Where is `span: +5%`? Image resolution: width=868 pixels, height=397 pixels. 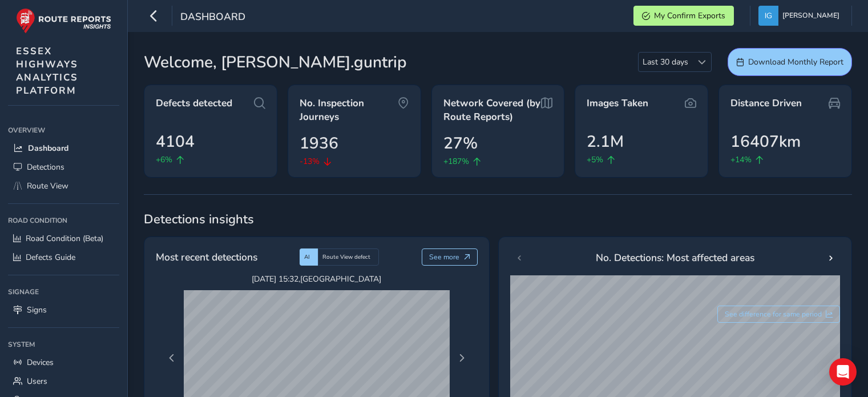
span: +5% is located at coordinates (595, 160).